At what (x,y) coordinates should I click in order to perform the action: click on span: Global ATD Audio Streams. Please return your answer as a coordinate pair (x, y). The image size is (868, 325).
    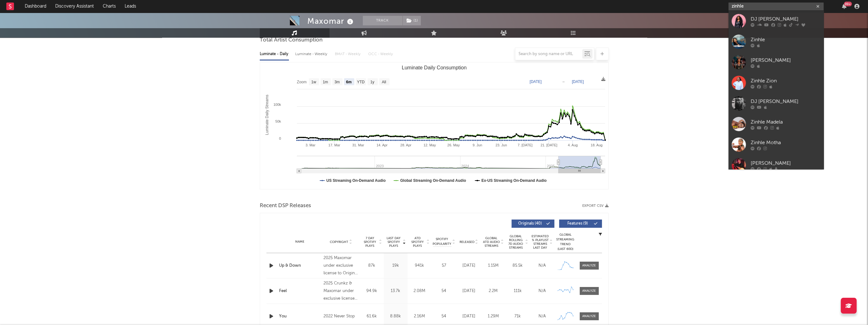
    Looking at the image, I should click on (491, 242).